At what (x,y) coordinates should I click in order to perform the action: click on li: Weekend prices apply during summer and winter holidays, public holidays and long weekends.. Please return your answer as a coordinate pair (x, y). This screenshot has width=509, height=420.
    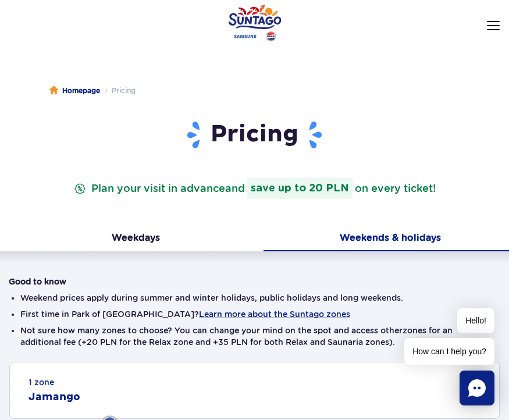
    Looking at the image, I should click on (254, 298).